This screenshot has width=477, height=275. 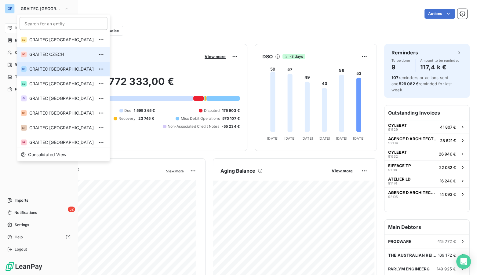 I want to click on span: Notifications, so click(x=26, y=212).